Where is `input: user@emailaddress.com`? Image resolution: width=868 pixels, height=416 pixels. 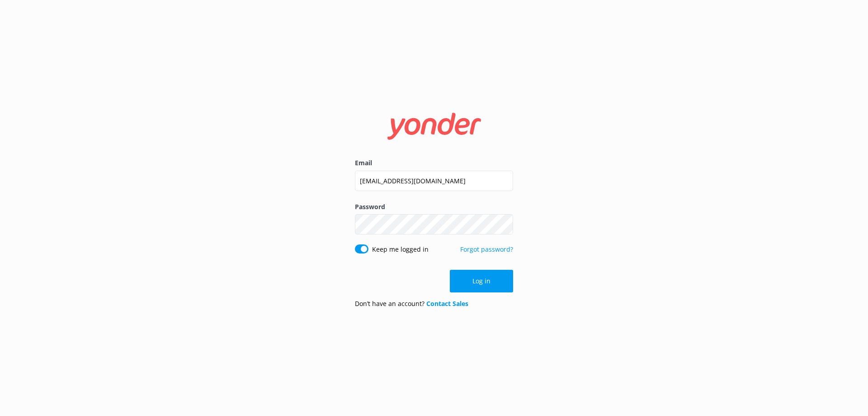
input: user@emailaddress.com is located at coordinates (434, 180).